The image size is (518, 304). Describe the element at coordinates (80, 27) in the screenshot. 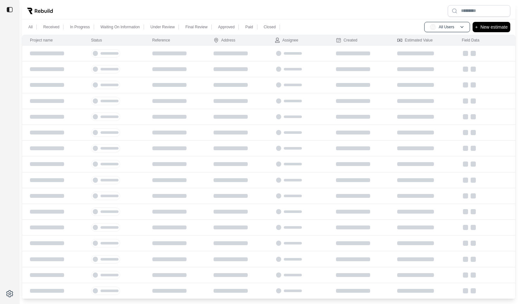

I see `p: In Progress` at that location.